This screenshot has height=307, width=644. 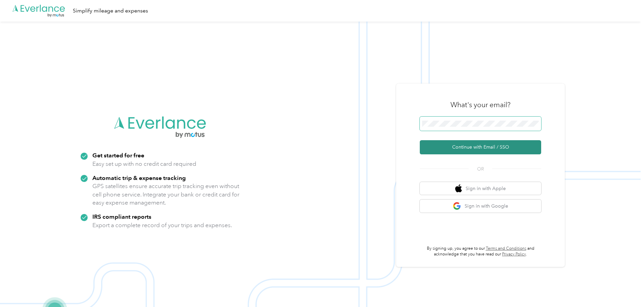 I want to click on p: Easy set up with no credit card required, so click(x=144, y=164).